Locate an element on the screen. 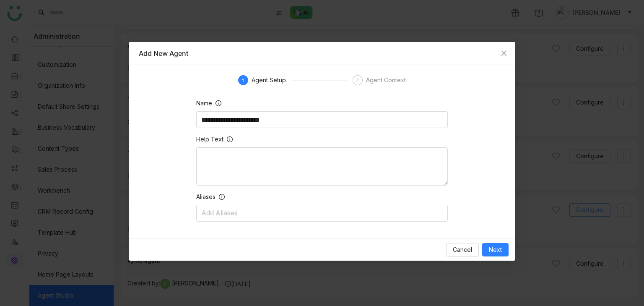  button: Cancel is located at coordinates (462, 249).